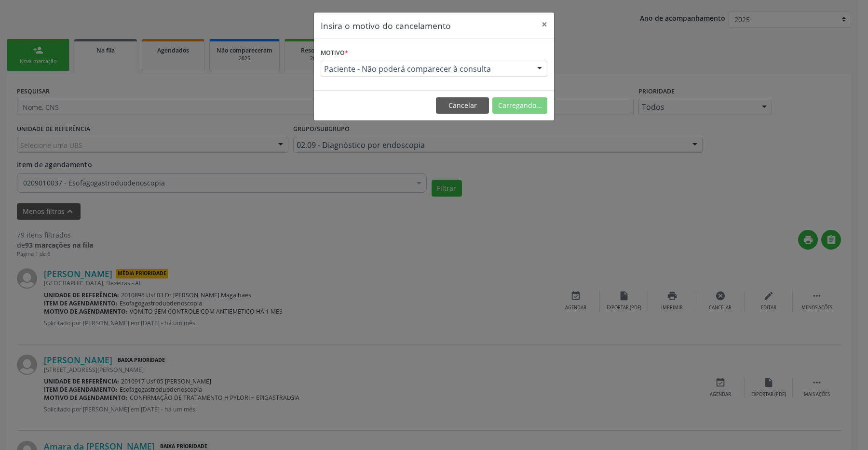  Describe the element at coordinates (544, 24) in the screenshot. I see `button: Close` at that location.